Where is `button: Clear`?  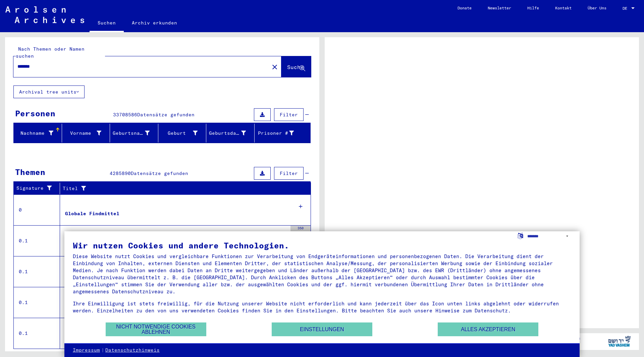
button: Clear is located at coordinates (275, 66).